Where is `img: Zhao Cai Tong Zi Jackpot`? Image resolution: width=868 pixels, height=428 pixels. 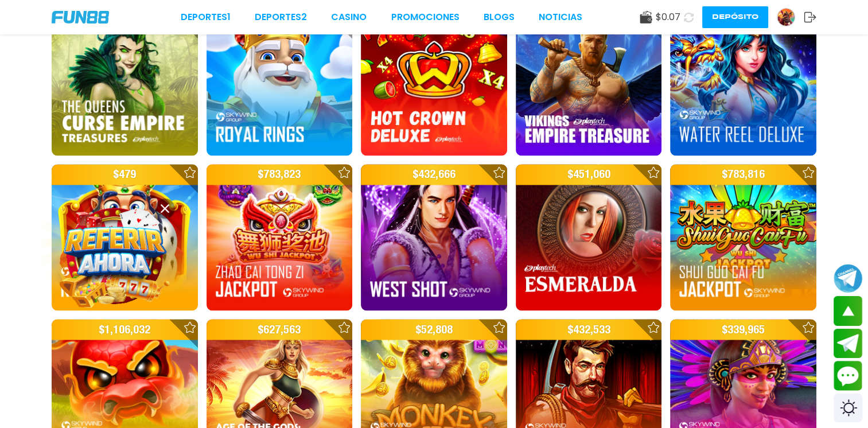
img: Zhao Cai Tong Zi Jackpot is located at coordinates (279, 237).